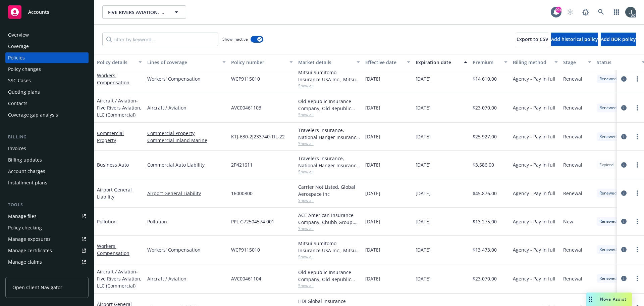 The height and width of the screenshot is (306, 644). What do you see at coordinates (47, 35) in the screenshot?
I see `a: Overview` at bounding box center [47, 35].